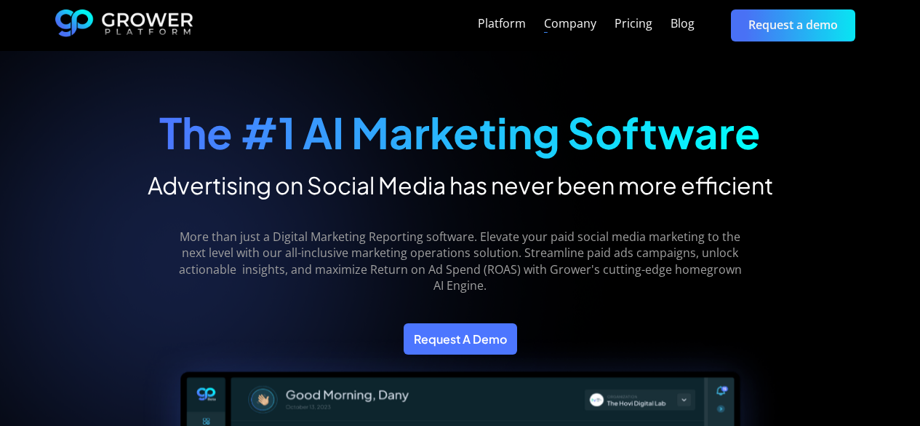  What do you see at coordinates (634, 24) in the screenshot?
I see `a: Pricing` at bounding box center [634, 24].